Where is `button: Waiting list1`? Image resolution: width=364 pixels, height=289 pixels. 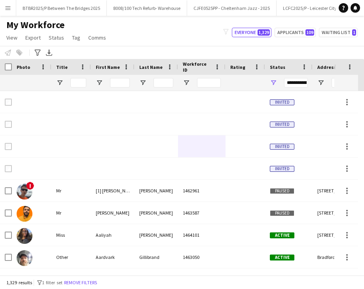 button: Waiting list1 is located at coordinates (339, 32).